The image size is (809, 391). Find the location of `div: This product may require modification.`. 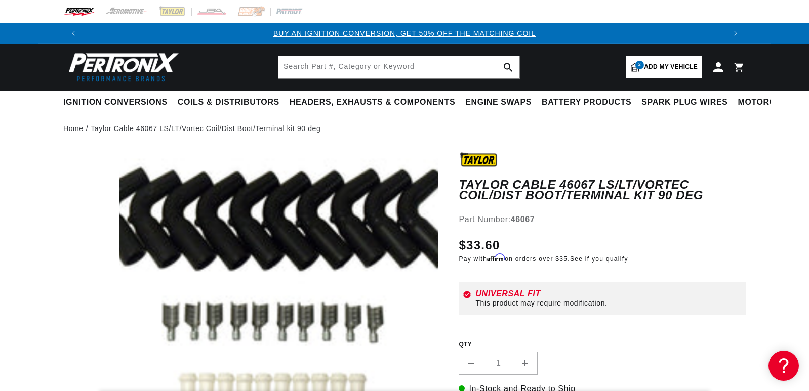

div: This product may require modification. is located at coordinates (609, 303).